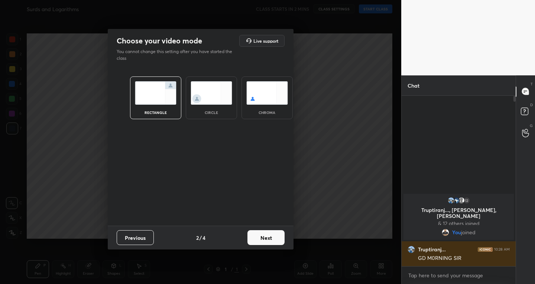  What do you see at coordinates (267, 113) in the screenshot?
I see `div: chroma` at bounding box center [267, 113].